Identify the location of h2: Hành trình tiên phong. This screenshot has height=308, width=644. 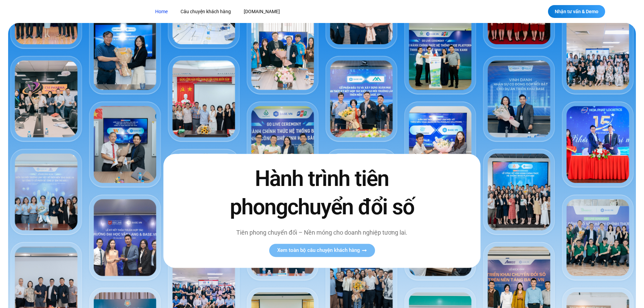
(322, 193).